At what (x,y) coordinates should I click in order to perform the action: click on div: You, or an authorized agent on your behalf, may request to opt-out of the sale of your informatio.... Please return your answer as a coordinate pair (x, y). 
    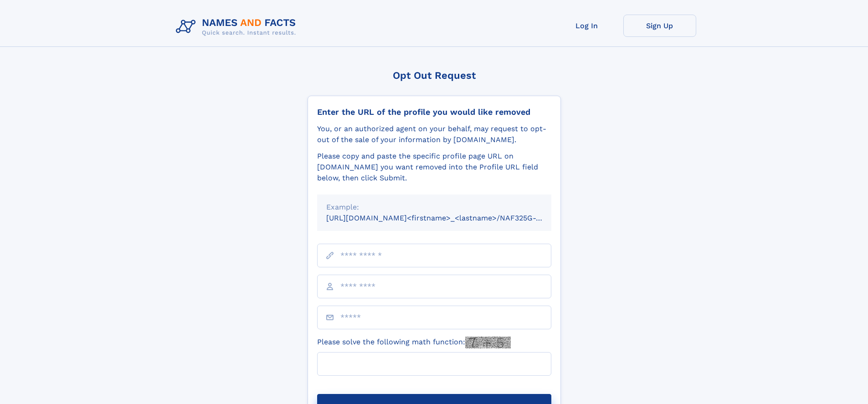
    Looking at the image, I should click on (434, 134).